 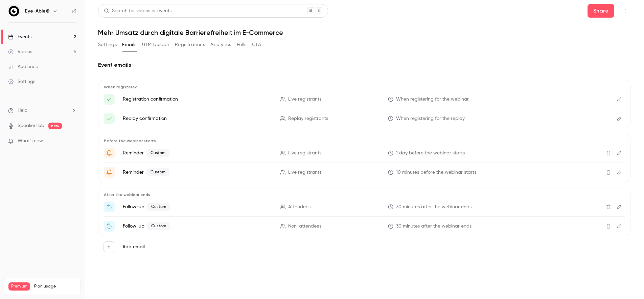 What do you see at coordinates (55, 126) in the screenshot?
I see `span: new` at bounding box center [55, 126].